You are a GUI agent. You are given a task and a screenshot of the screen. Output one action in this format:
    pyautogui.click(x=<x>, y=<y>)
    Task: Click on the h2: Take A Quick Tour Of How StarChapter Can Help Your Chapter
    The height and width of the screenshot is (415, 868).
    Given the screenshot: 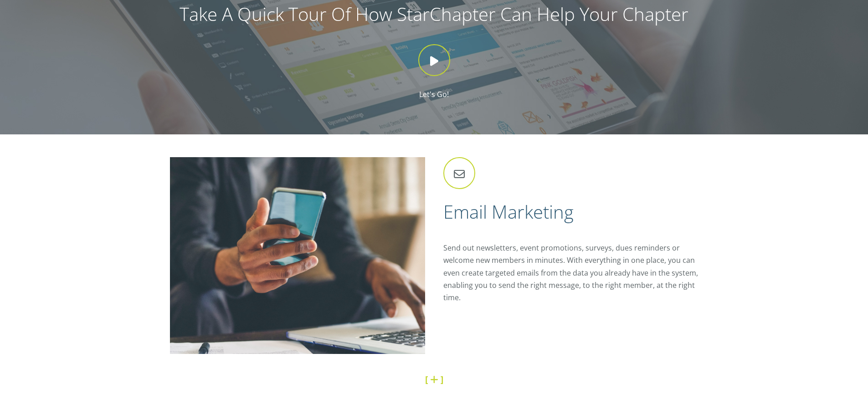 What is the action you would take?
    pyautogui.click(x=434, y=14)
    